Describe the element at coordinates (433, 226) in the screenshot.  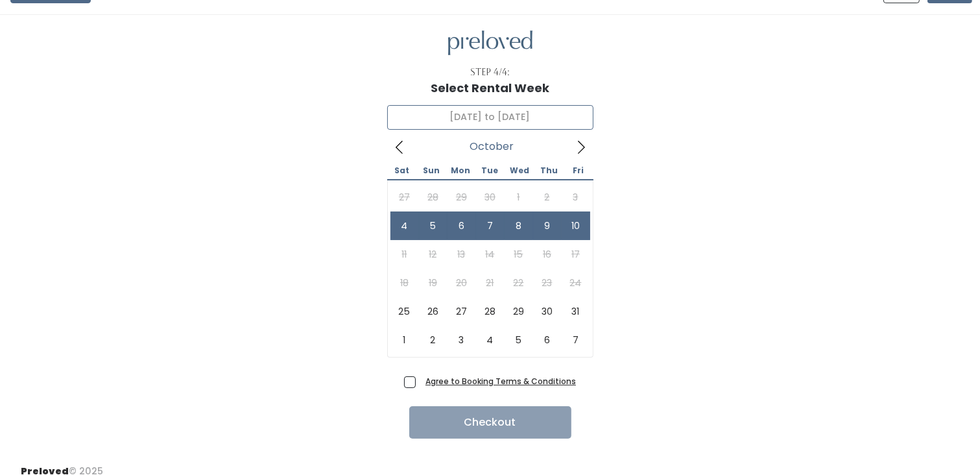
I see `span: October 5, 2025` at that location.